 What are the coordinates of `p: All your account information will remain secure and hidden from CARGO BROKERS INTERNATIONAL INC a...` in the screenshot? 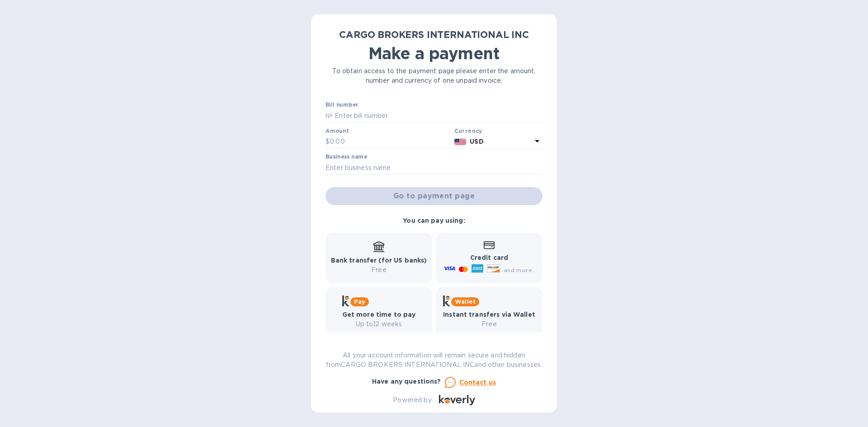 It's located at (434, 360).